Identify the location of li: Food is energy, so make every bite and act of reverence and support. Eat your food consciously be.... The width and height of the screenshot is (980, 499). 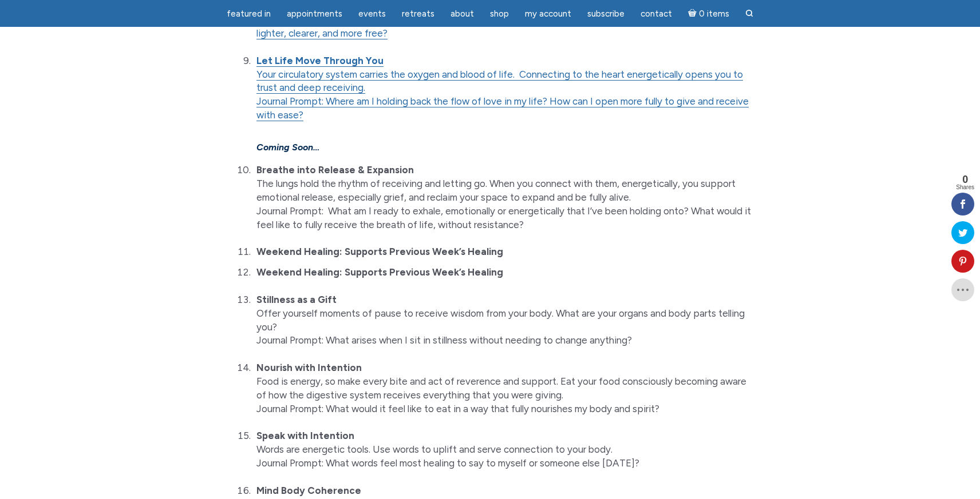
(503, 388).